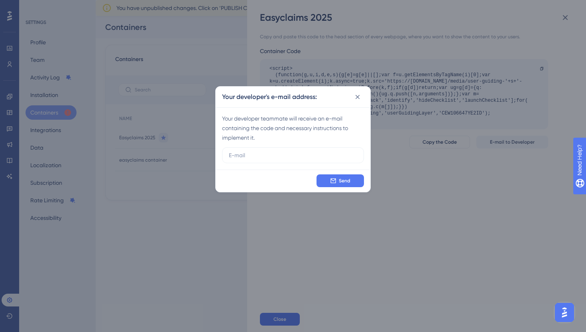  I want to click on button: Open AI Assistant Launcher, so click(12, 12).